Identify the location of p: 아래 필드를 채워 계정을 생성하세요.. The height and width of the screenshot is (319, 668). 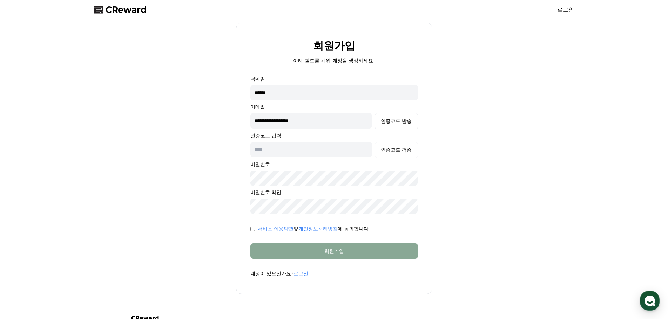
(334, 61).